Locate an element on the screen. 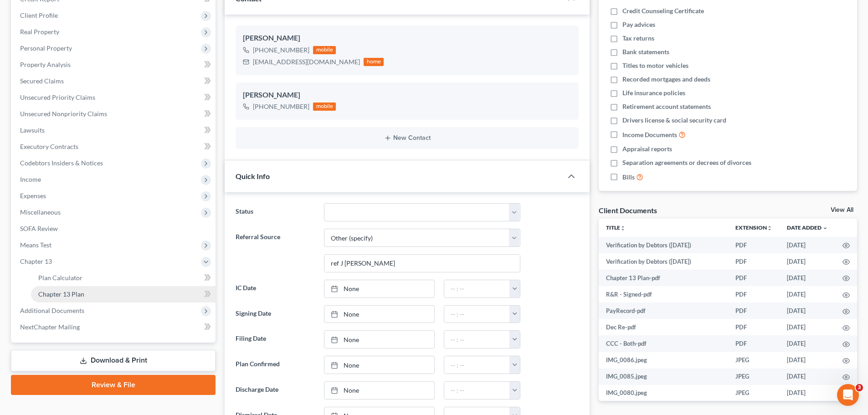  div: mobile is located at coordinates (324, 107).